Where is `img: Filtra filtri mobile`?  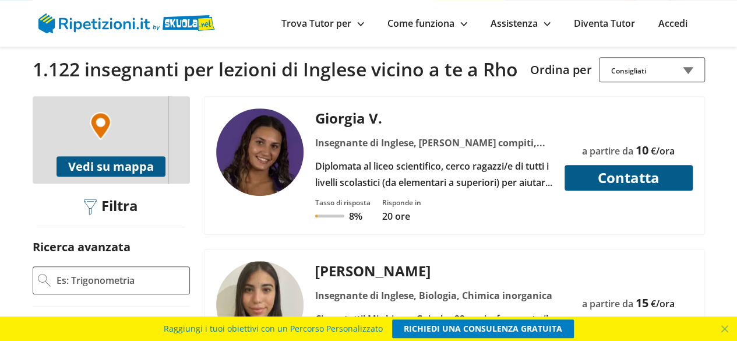 img: Filtra filtri mobile is located at coordinates (90, 207).